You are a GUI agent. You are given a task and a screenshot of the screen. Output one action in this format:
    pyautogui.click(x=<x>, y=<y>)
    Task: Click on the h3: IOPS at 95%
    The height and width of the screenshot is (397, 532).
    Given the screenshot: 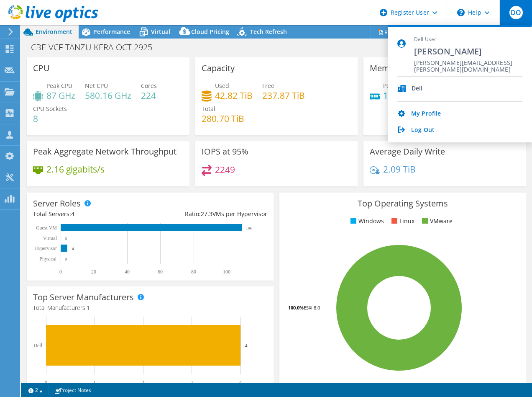 What is the action you would take?
    pyautogui.click(x=225, y=152)
    